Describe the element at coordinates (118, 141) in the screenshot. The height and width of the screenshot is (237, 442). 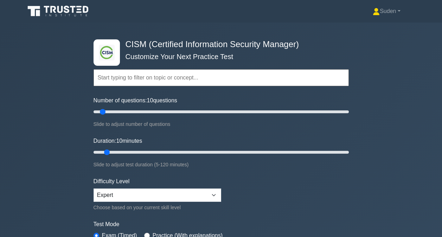
I see `label: Duration: minutes` at that location.